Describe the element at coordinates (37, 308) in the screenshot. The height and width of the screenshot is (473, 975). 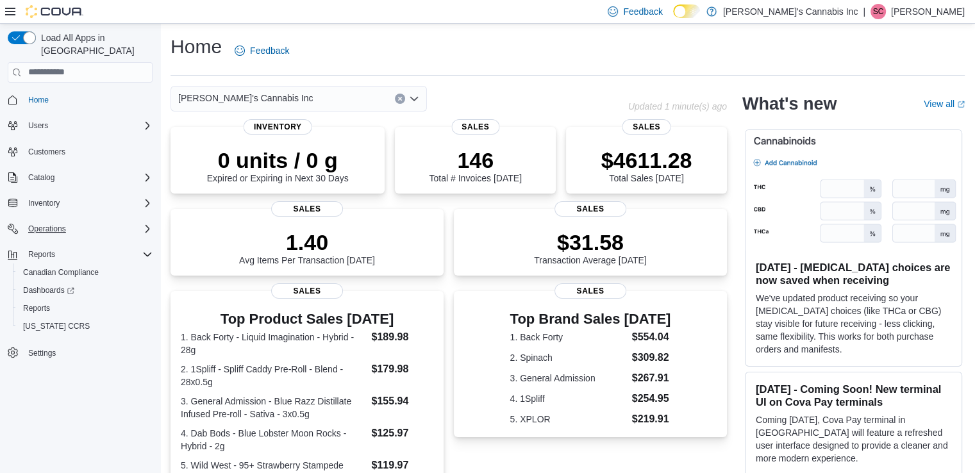
I see `a: Reports` at that location.